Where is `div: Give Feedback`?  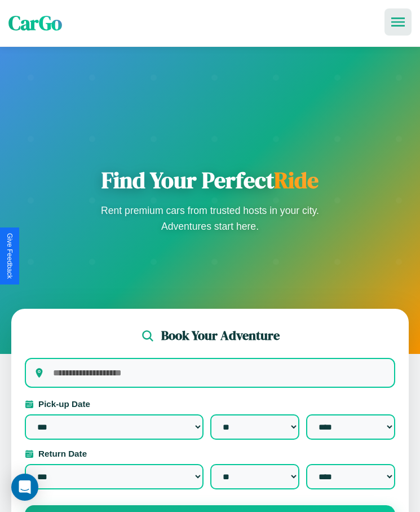
div: Give Feedback is located at coordinates (10, 256).